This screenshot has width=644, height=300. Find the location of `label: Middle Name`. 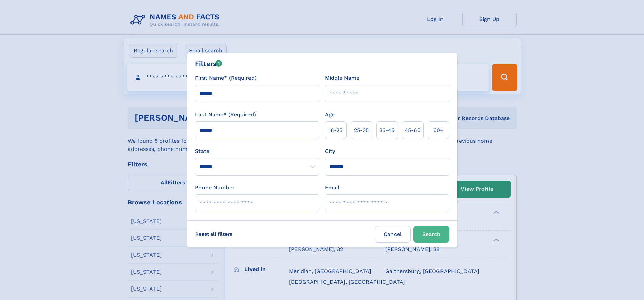

label: Middle Name is located at coordinates (342, 78).